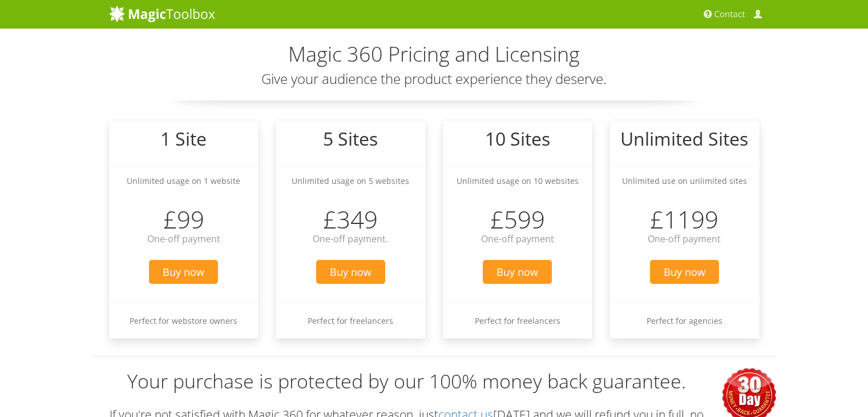 Image resolution: width=868 pixels, height=417 pixels. Describe the element at coordinates (684, 320) in the screenshot. I see `li: Perfect for agencies` at that location.